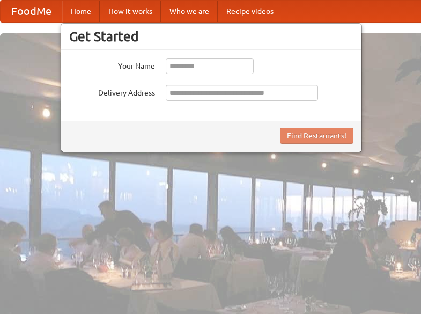 This screenshot has height=314, width=421. What do you see at coordinates (130, 11) in the screenshot?
I see `a: How it works` at bounding box center [130, 11].